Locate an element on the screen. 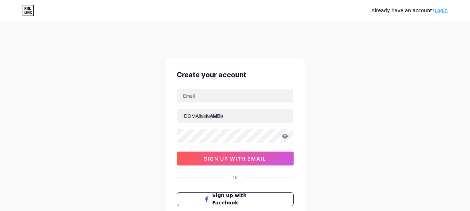 This screenshot has height=211, width=470. span: Sign up with Facebook is located at coordinates (239, 199).